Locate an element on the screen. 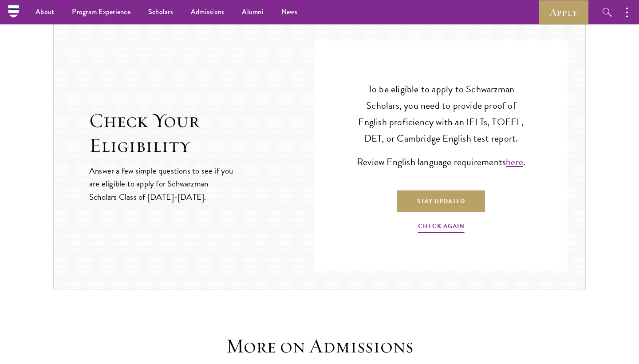 The width and height of the screenshot is (639, 364). h3: More on Admissions is located at coordinates (319, 346).